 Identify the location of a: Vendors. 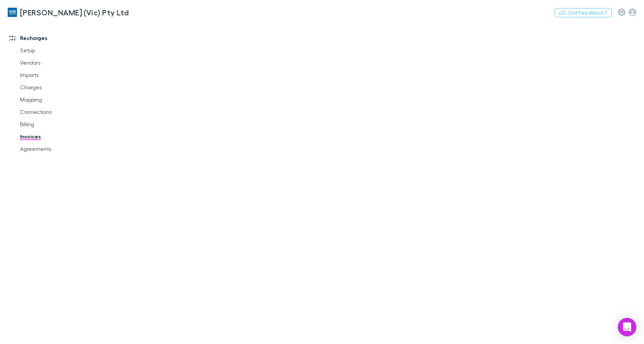
(57, 63).